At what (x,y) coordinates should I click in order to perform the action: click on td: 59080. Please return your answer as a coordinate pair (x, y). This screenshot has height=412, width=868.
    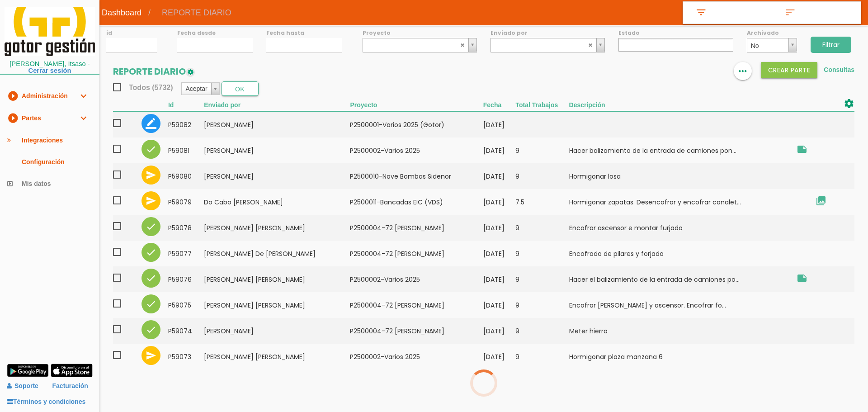
    Looking at the image, I should click on (186, 176).